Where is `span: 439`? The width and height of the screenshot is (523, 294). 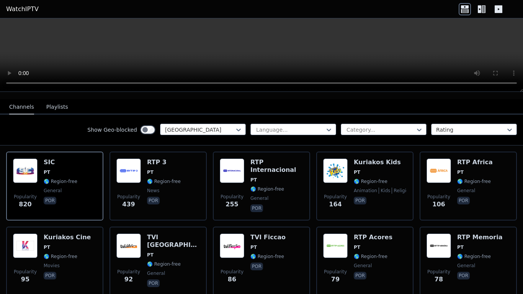 span: 439 is located at coordinates (128, 204).